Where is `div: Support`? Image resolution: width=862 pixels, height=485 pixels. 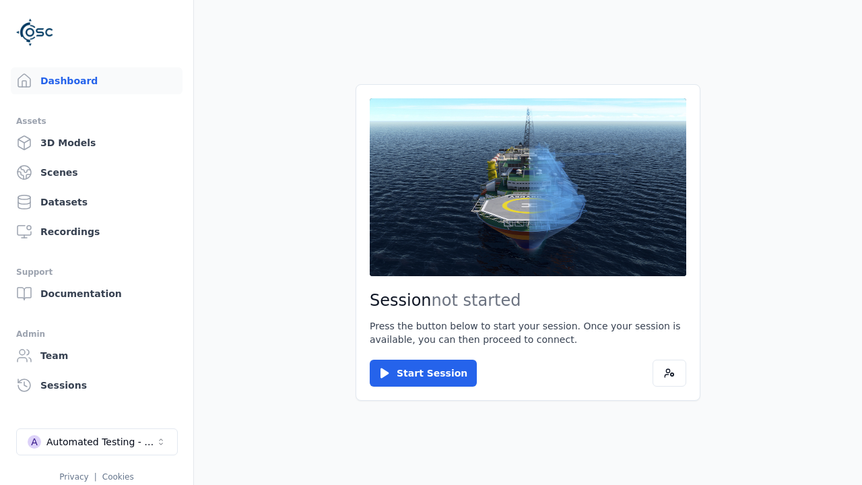
div: Support is located at coordinates (96, 272).